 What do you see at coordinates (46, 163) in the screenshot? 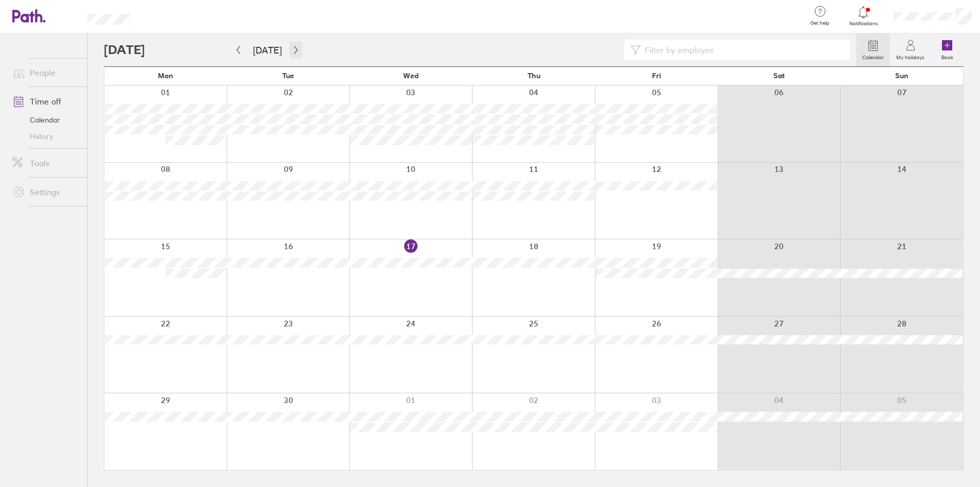
I see `a: Tools` at bounding box center [46, 163].